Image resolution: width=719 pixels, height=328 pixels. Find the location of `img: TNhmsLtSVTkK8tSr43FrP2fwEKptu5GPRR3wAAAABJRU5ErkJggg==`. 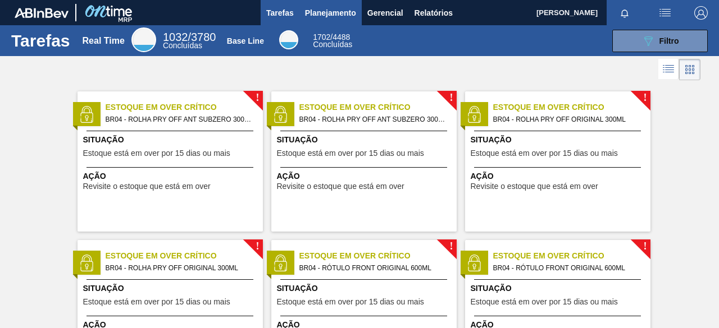

img: TNhmsLtSVTkK8tSr43FrP2fwEKptu5GPRR3wAAAABJRU5ErkJggg== is located at coordinates (42, 13).